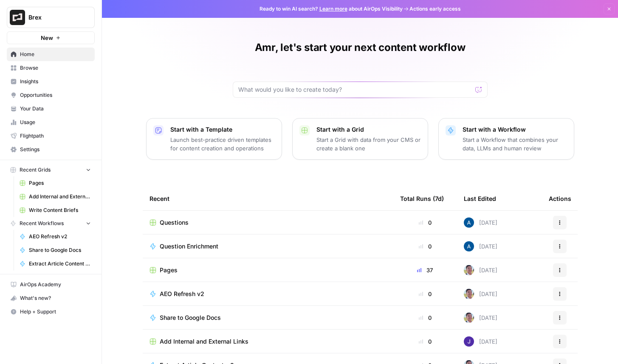 This screenshot has height=364, width=618. What do you see at coordinates (222, 130) in the screenshot?
I see `p: Start with a Template` at bounding box center [222, 130].